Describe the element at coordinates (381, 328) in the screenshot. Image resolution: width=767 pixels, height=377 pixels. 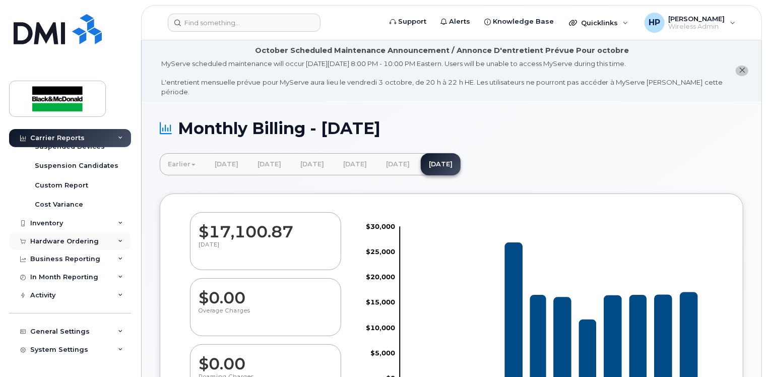
I see `tspan: $10,000` at that location.